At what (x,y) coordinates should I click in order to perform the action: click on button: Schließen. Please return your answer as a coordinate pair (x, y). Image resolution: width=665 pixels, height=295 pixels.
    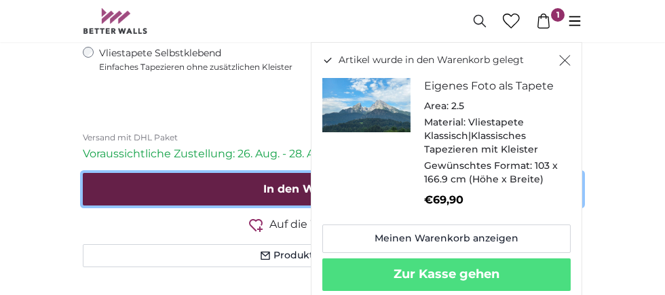
    Looking at the image, I should click on (565, 60).